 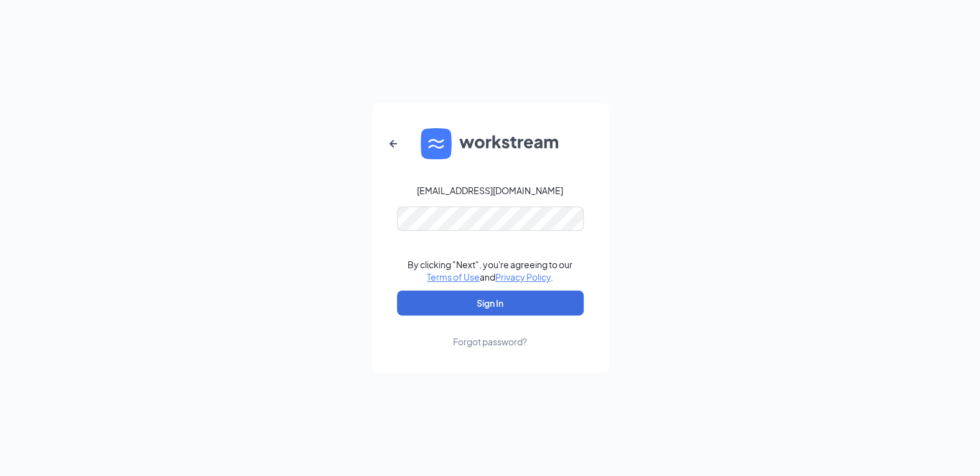 I want to click on img: WS logo and Workstream text, so click(x=490, y=144).